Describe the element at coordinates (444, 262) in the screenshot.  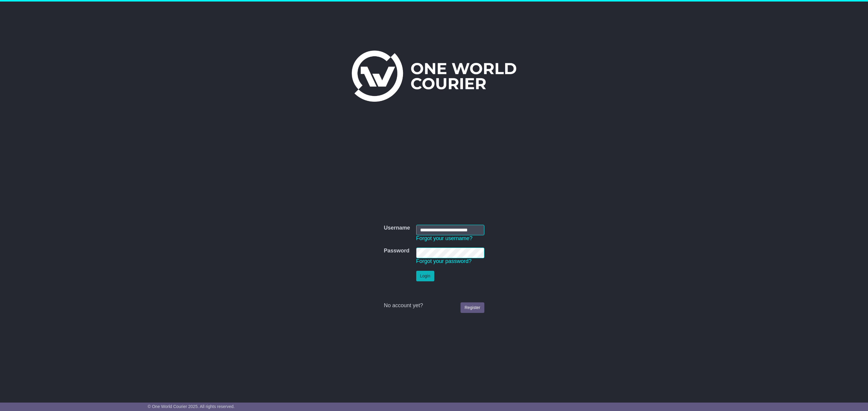
I see `a: Forgot your password?` at that location.